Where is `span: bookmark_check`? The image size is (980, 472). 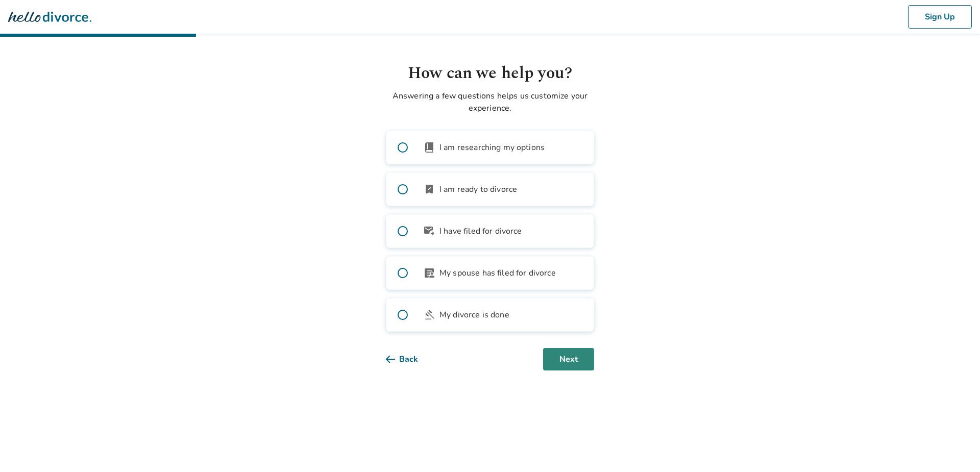 span: bookmark_check is located at coordinates (429, 189).